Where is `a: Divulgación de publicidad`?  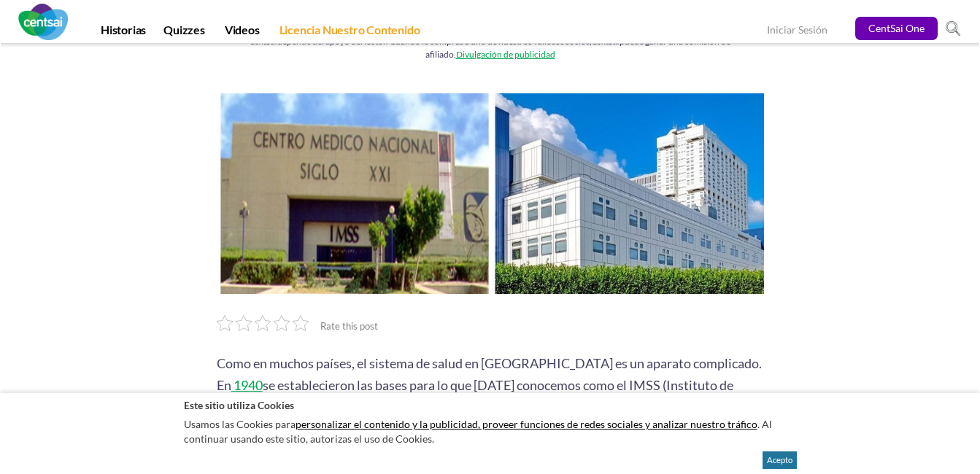 a: Divulgación de publicidad is located at coordinates (506, 54).